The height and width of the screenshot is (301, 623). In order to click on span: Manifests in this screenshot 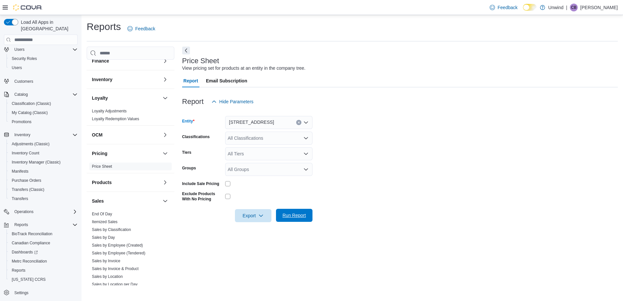, I will do `click(20, 171)`.